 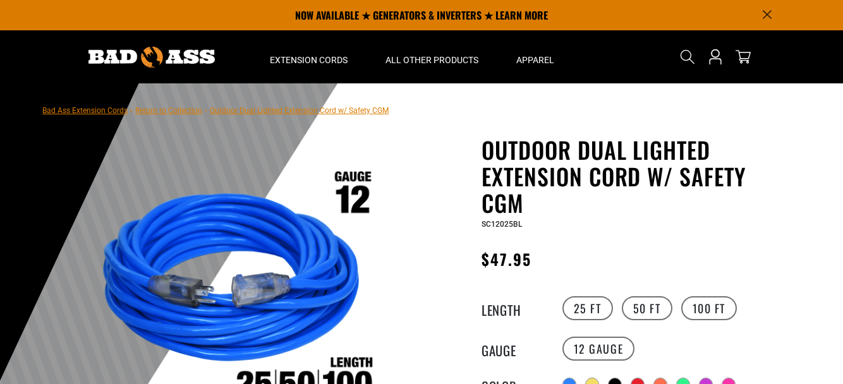 What do you see at coordinates (535, 57) in the screenshot?
I see `summary: Apparel` at bounding box center [535, 57].